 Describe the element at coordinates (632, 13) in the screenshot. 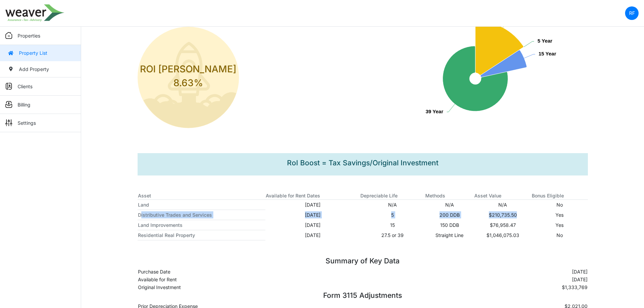

I see `p: RF` at that location.